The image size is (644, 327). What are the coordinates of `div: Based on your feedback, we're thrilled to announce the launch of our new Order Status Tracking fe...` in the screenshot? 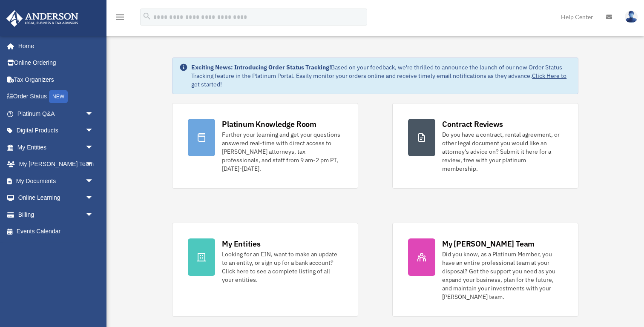 It's located at (381, 76).